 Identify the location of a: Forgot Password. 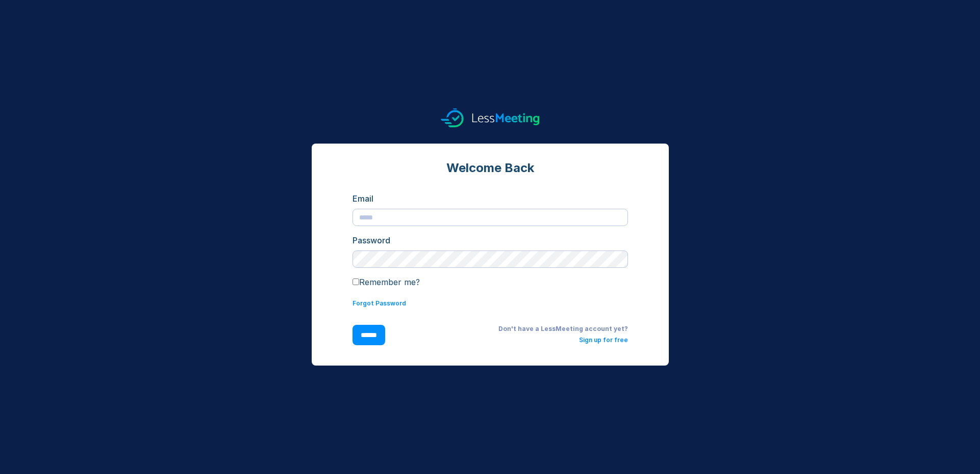
(379, 303).